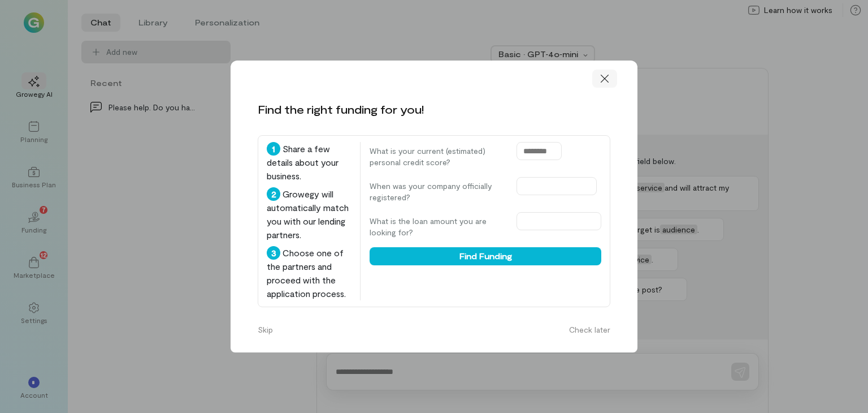 The width and height of the screenshot is (868, 413). Describe the element at coordinates (438, 157) in the screenshot. I see `label: What is your current (estimated) personal credit score?` at that location.